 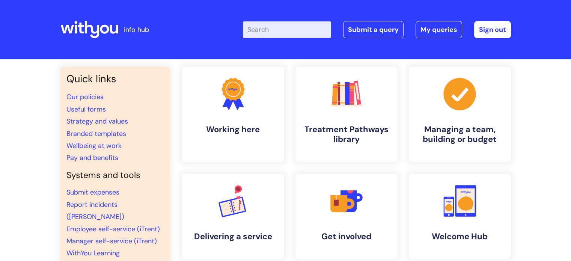 I want to click on a: Sign out, so click(x=492, y=30).